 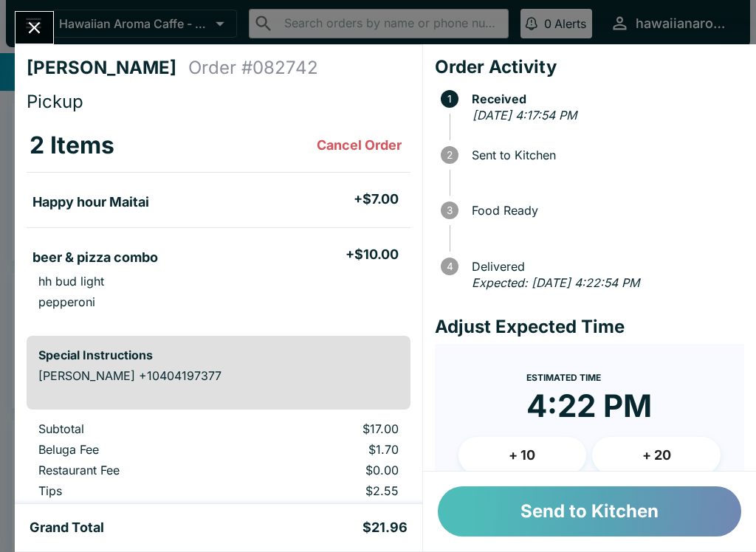 What do you see at coordinates (385, 528) in the screenshot?
I see `h5: $21.96` at bounding box center [385, 528].